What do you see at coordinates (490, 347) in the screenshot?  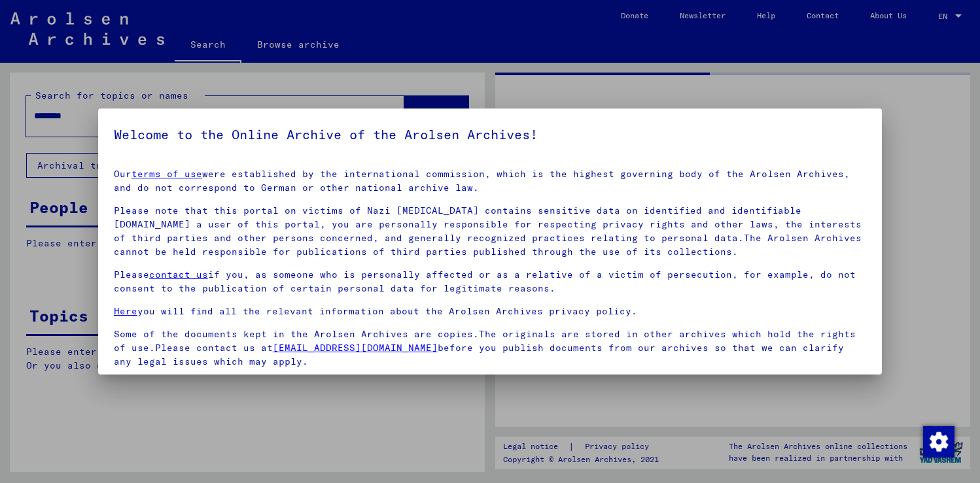 I see `p: Some of the documents kept in the Arolsen Archives are copies.The originals are stored in other a...` at bounding box center [490, 347].